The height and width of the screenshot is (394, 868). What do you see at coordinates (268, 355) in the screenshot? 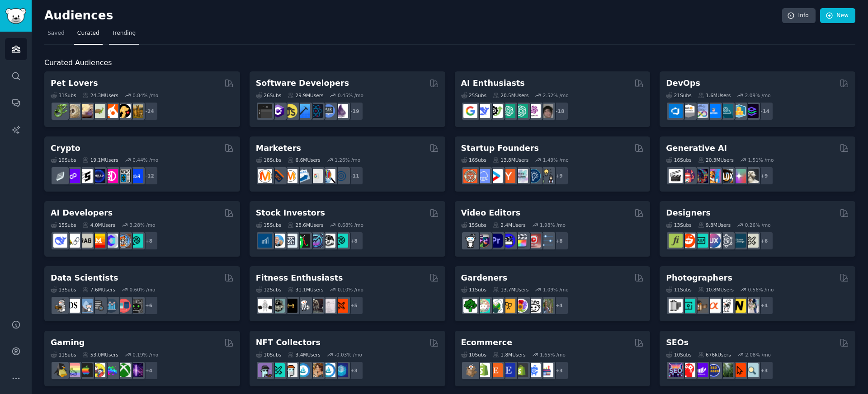
I see `div: 10 Sub s` at bounding box center [268, 355].